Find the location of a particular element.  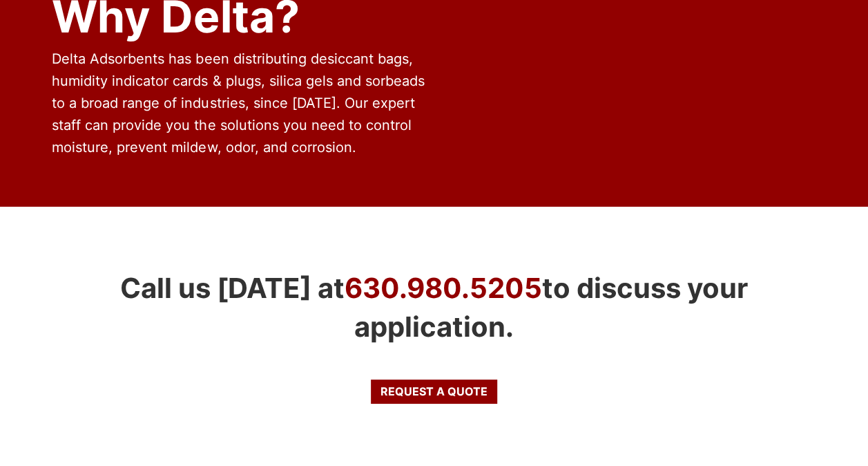

a: 630.980.5205 is located at coordinates (443, 288).